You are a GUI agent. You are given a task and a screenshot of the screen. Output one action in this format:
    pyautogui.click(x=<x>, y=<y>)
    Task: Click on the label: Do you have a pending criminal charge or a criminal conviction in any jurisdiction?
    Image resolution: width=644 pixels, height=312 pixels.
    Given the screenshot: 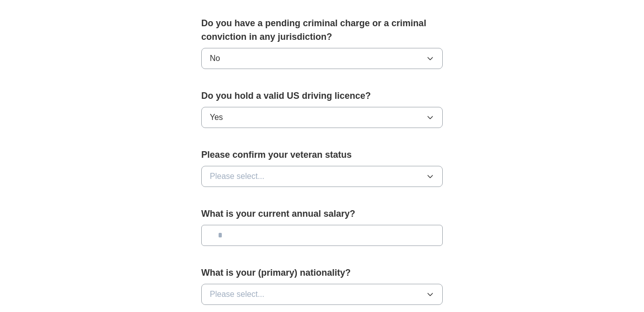 What is the action you would take?
    pyautogui.click(x=322, y=30)
    